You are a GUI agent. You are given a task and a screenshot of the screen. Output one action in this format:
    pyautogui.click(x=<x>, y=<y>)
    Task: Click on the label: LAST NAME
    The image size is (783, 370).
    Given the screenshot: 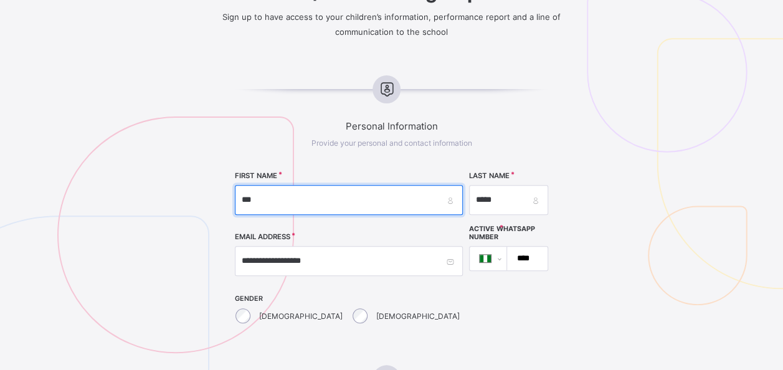 What is the action you would take?
    pyautogui.click(x=489, y=176)
    